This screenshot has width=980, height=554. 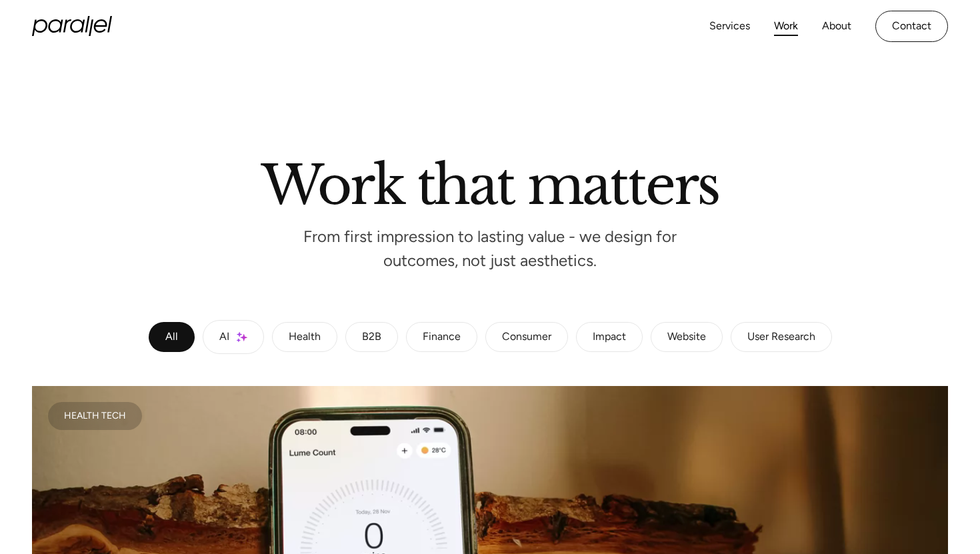 I want to click on div: B2B, so click(x=371, y=337).